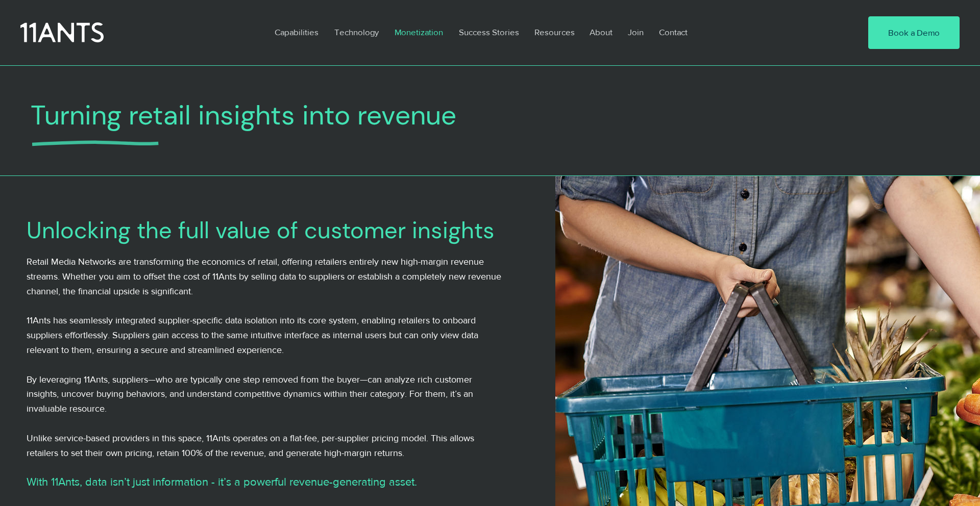 Image resolution: width=980 pixels, height=506 pixels. I want to click on a: Contact, so click(674, 32).